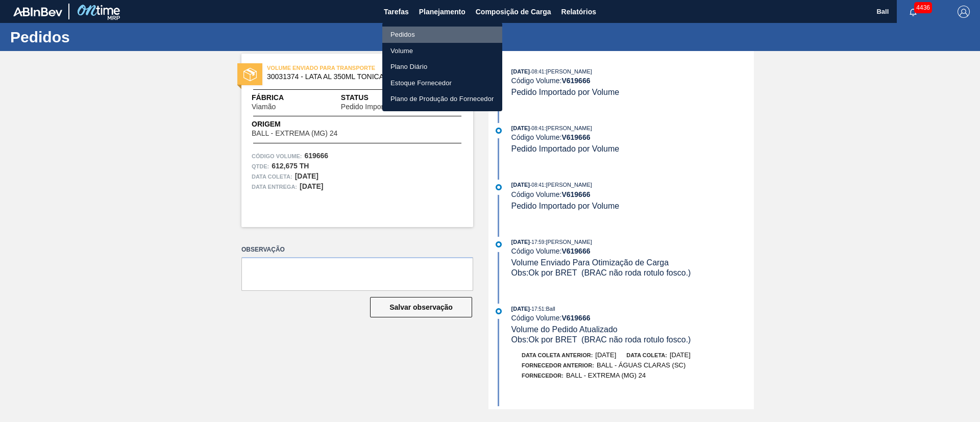 The image size is (980, 422). I want to click on a: Pedidos, so click(442, 35).